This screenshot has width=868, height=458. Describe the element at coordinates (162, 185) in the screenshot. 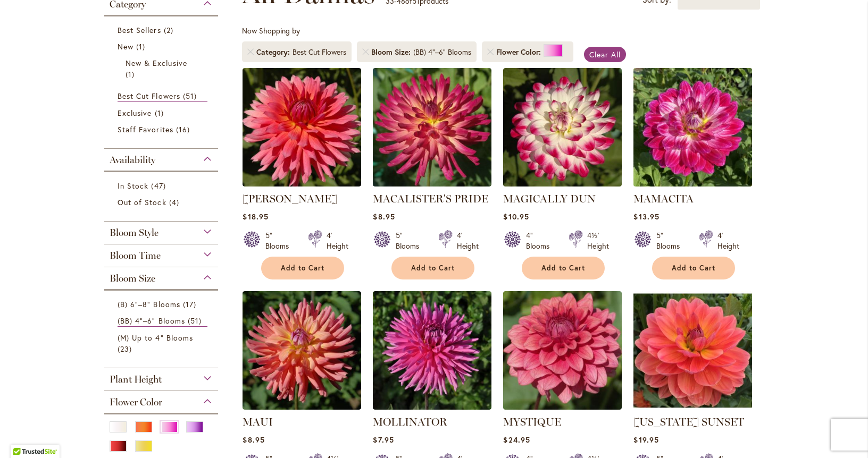

I see `a: In Stock 47` at that location.